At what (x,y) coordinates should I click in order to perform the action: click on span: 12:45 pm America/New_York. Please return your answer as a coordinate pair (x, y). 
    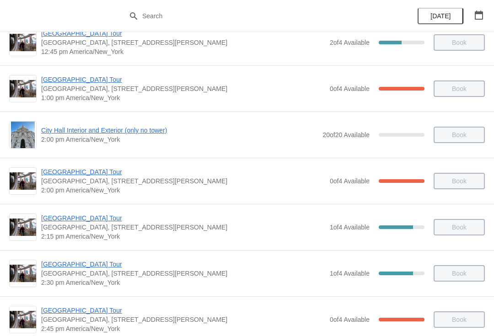
    Looking at the image, I should click on (183, 52).